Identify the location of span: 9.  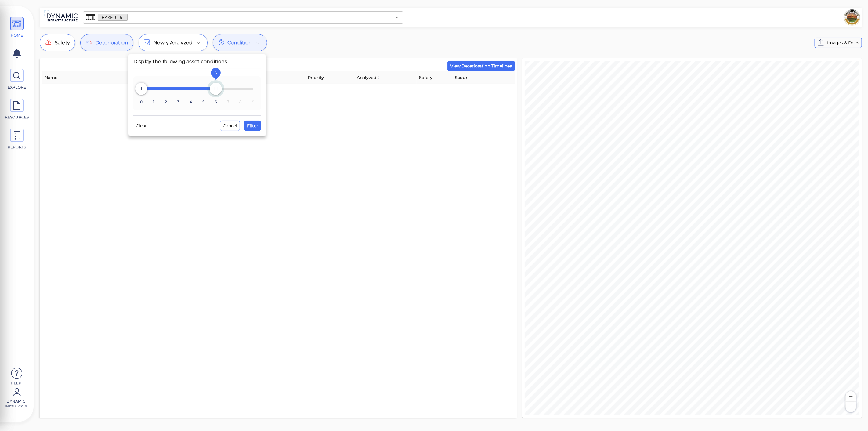
(253, 102).